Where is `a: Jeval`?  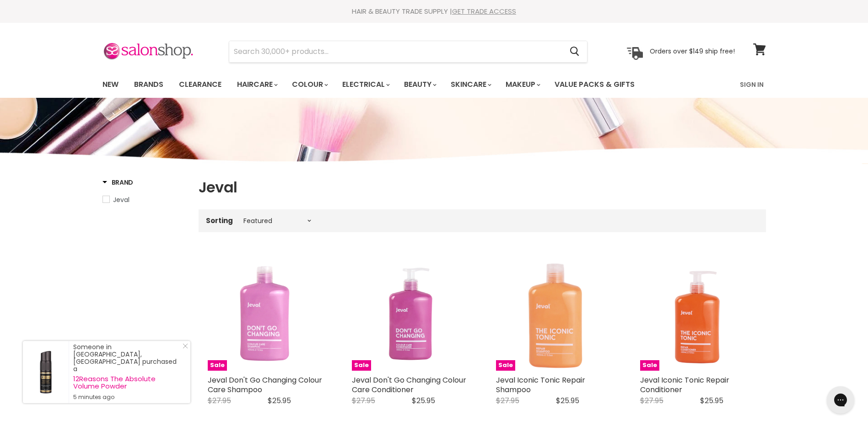
a: Jeval is located at coordinates (144, 200).